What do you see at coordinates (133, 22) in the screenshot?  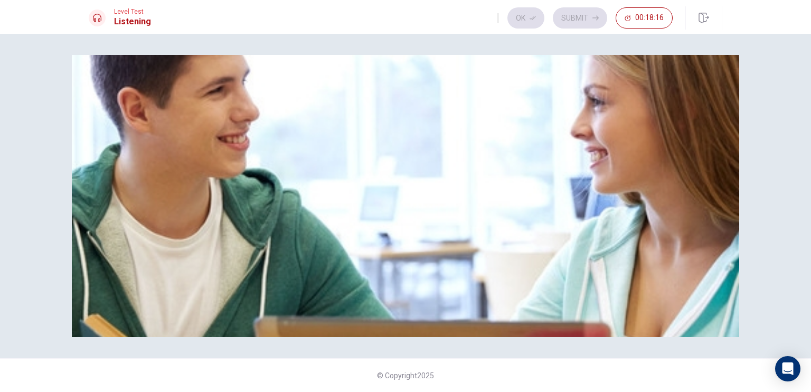 I see `h1: Listening` at bounding box center [133, 22].